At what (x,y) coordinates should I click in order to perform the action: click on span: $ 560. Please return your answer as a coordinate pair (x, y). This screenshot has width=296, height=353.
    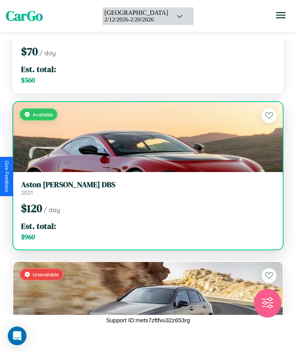
    Looking at the image, I should click on (28, 80).